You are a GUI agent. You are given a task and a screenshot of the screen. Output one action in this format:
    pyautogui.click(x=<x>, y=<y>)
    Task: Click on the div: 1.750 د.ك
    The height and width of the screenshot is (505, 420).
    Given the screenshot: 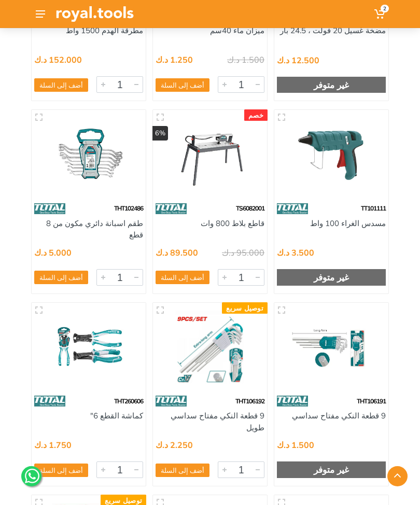 What is the action you would take?
    pyautogui.click(x=53, y=445)
    